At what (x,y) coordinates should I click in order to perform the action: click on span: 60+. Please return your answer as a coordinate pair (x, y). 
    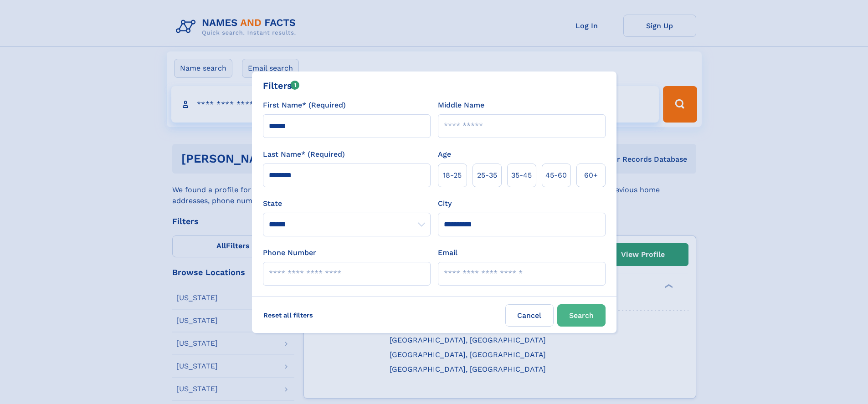
    Looking at the image, I should click on (591, 176).